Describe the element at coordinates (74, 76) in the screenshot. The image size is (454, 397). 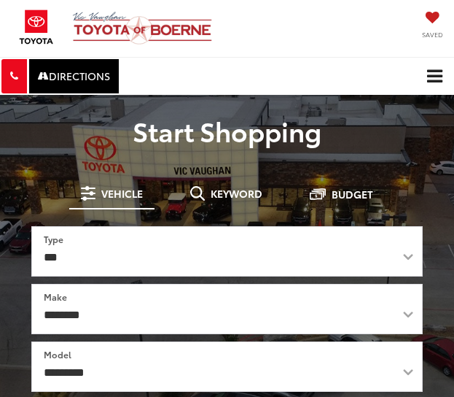
I see `a: Directions` at that location.